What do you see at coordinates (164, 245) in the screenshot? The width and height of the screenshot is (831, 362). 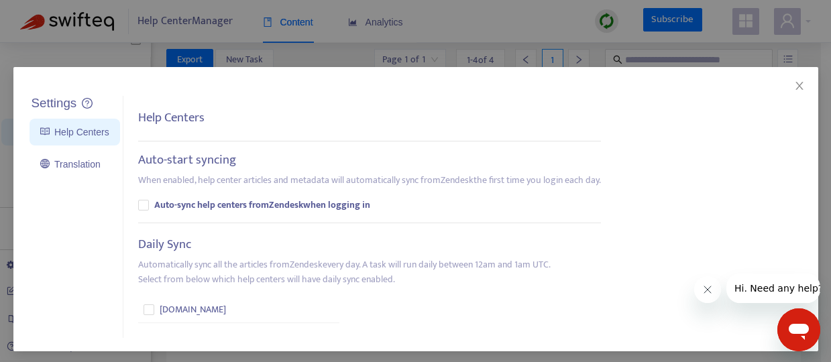 I see `h5: Daily Sync` at bounding box center [164, 245].